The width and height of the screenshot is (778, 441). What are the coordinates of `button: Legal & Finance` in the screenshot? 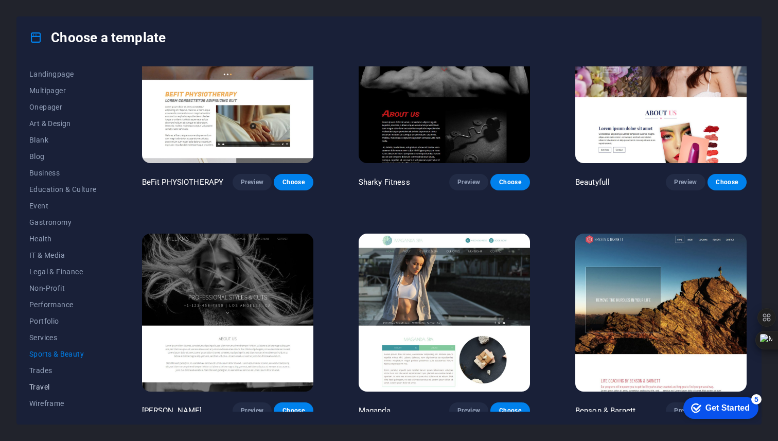 It's located at (63, 272).